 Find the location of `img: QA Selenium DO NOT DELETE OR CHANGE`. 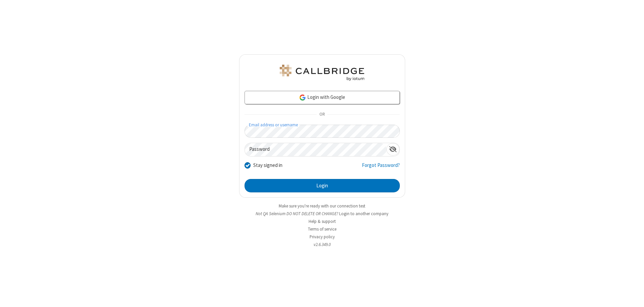

img: QA Selenium DO NOT DELETE OR CHANGE is located at coordinates (322, 73).